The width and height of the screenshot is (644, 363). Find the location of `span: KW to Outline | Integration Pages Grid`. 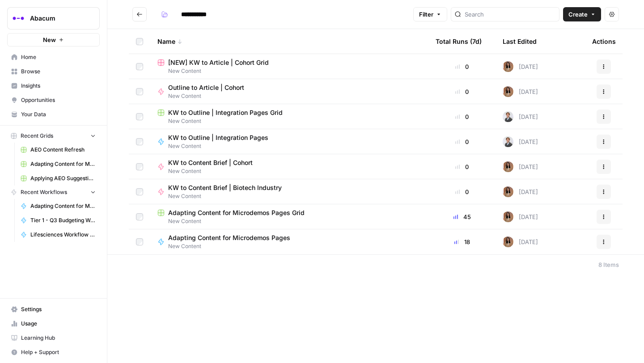

span: KW to Outline | Integration Pages Grid is located at coordinates (225, 113).